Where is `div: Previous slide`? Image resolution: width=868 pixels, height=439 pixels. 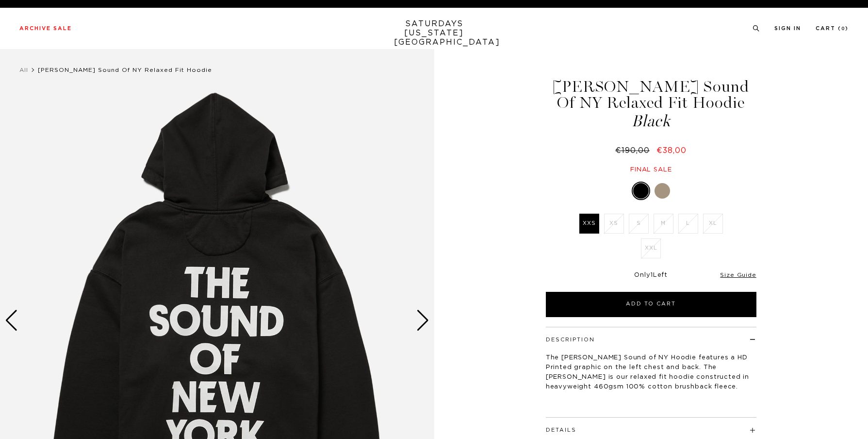 div: Previous slide is located at coordinates (11, 321).